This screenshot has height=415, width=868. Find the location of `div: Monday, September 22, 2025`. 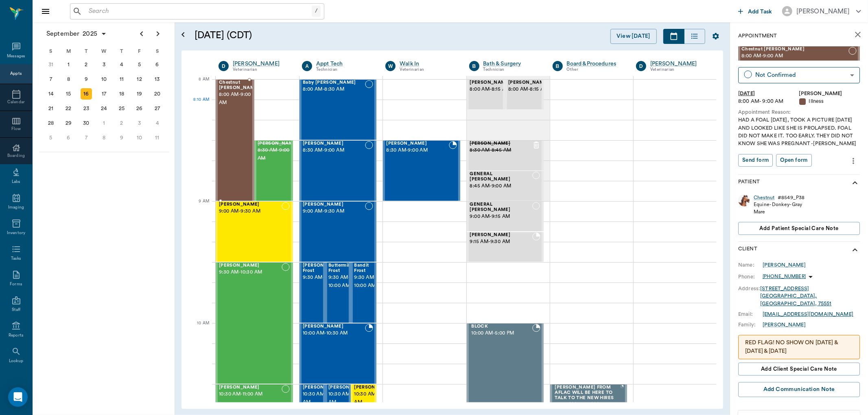

div: Monday, September 22, 2025 is located at coordinates (68, 109).